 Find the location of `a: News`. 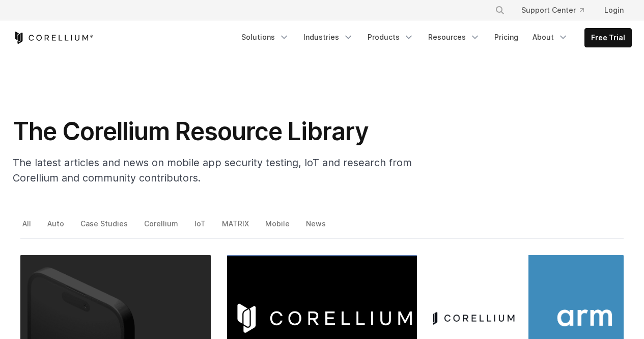

a: News is located at coordinates (317, 227).